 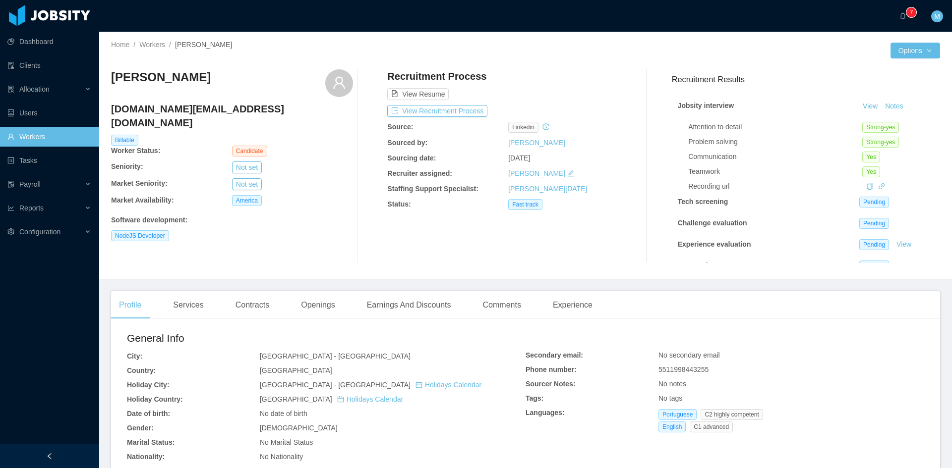 I want to click on span: America, so click(x=247, y=201).